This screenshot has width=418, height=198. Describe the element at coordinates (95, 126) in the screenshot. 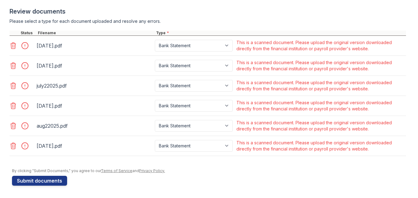

I see `div: aug22025.pdf` at that location.